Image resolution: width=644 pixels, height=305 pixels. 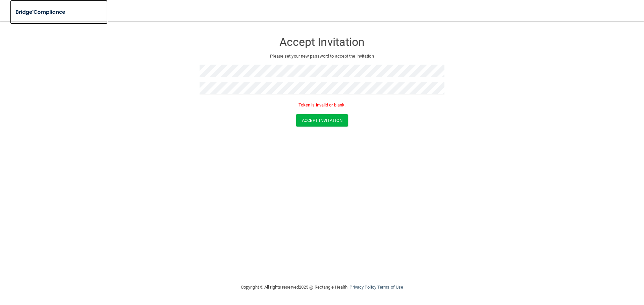 I want to click on h3: Accept Invitation, so click(x=322, y=42).